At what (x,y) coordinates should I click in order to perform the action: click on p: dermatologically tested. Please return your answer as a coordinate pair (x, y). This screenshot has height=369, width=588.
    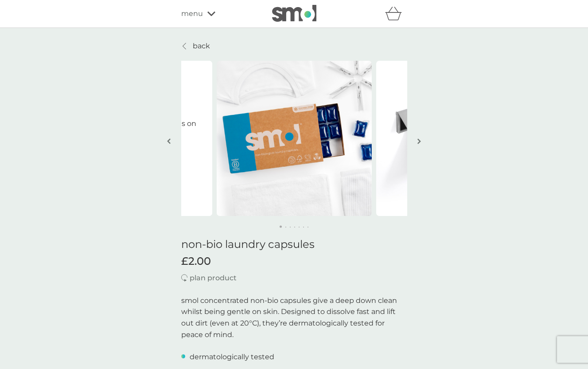
    Looking at the image, I should click on (232, 357).